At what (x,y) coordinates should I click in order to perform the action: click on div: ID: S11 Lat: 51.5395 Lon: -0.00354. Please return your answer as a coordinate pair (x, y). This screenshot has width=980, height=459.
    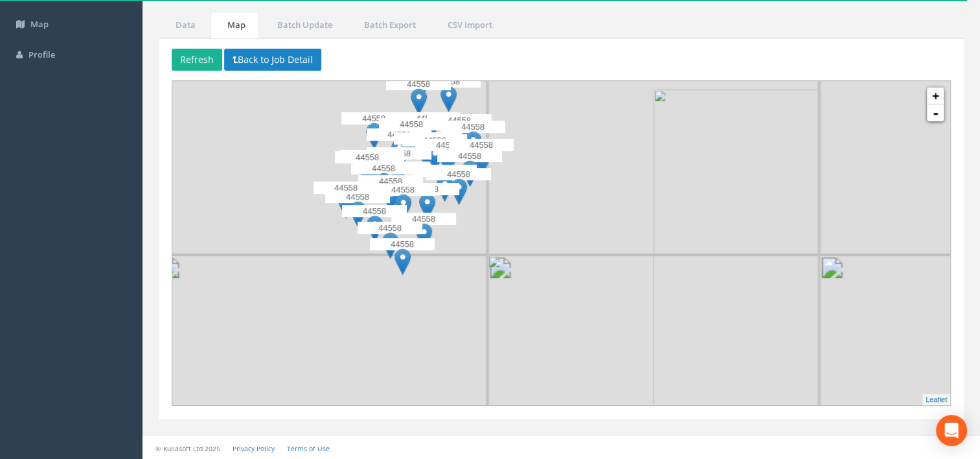
    Looking at the image, I should click on (434, 154).